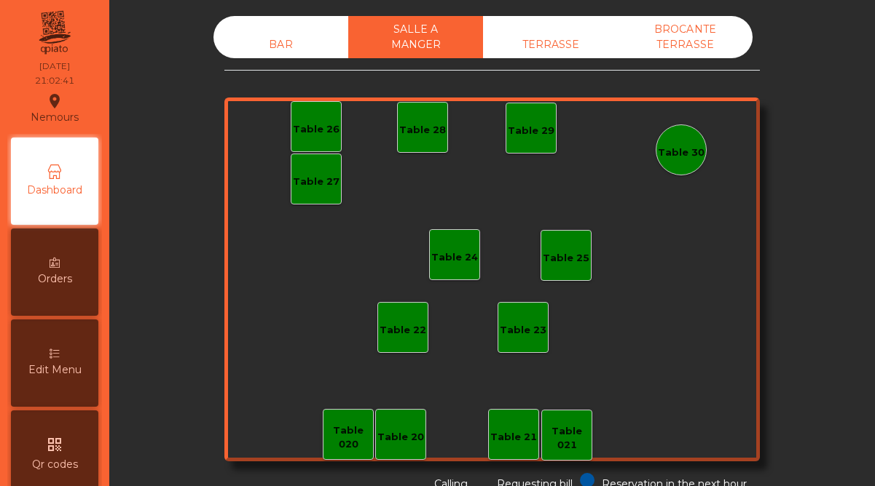  Describe the element at coordinates (55, 81) in the screenshot. I see `div: 21:02:41` at that location.